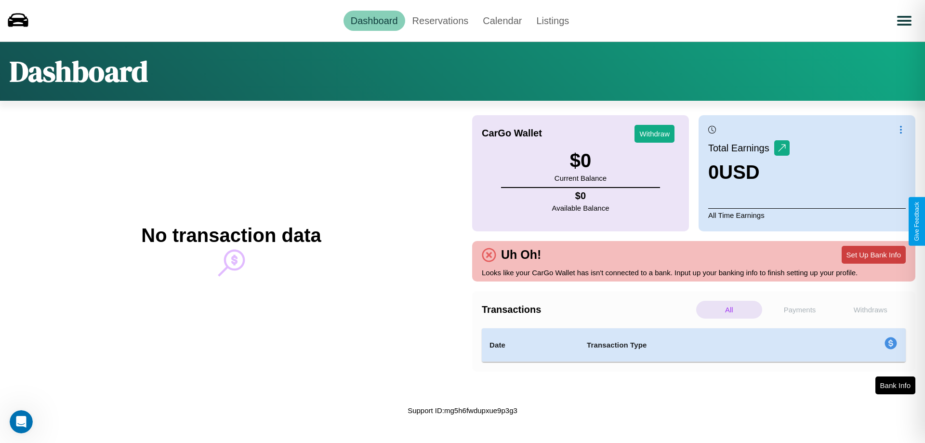  What do you see at coordinates (917, 221) in the screenshot?
I see `div: Give Feedback` at bounding box center [917, 221].